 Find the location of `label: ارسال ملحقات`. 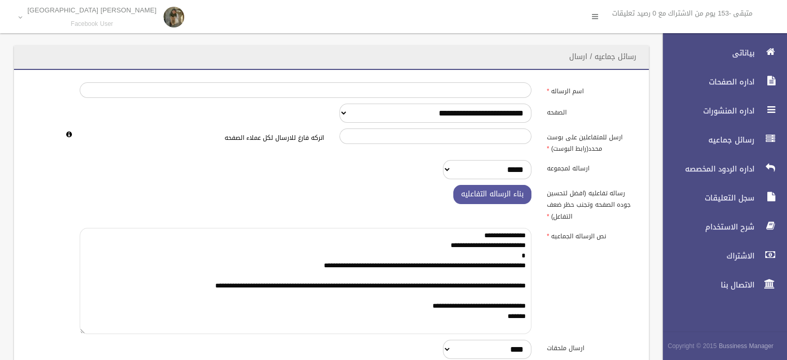

label: ارسال ملحقات is located at coordinates (591, 347).